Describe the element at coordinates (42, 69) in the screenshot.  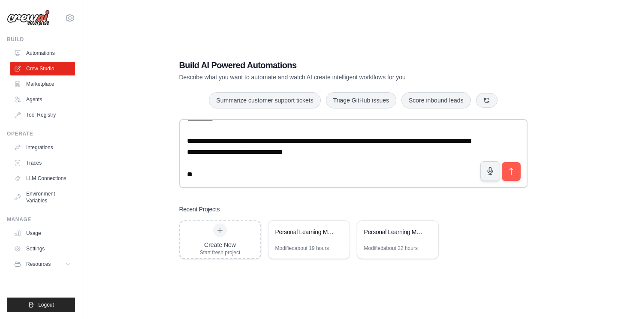
I see `a: Crew Studio` at that location.